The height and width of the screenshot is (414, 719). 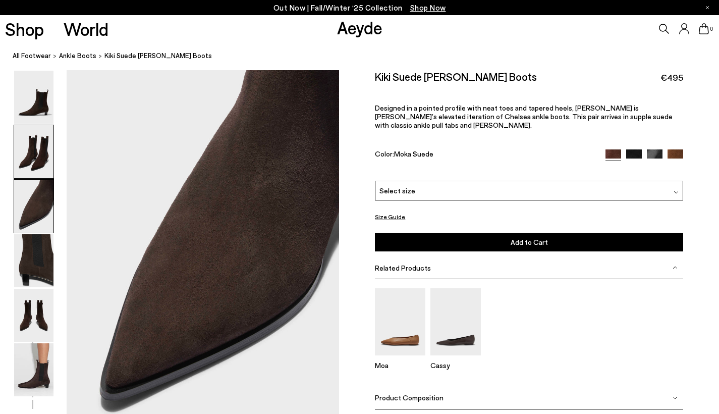 I want to click on img: Kiki Suede Chelsea Boots - Image 4, so click(x=34, y=260).